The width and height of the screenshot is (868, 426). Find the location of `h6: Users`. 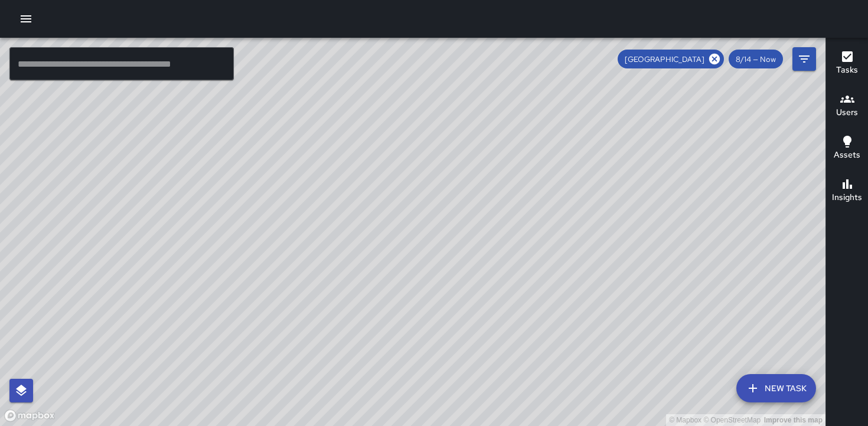

h6: Users is located at coordinates (847, 113).